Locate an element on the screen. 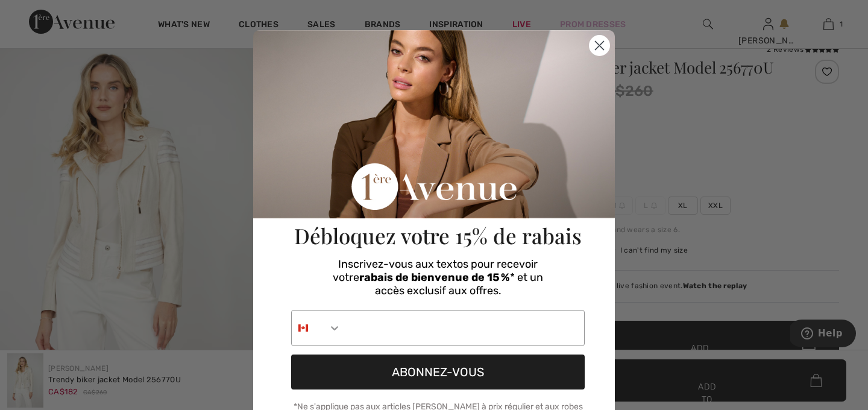 The width and height of the screenshot is (868, 410). button: Search Countries is located at coordinates (317, 328).